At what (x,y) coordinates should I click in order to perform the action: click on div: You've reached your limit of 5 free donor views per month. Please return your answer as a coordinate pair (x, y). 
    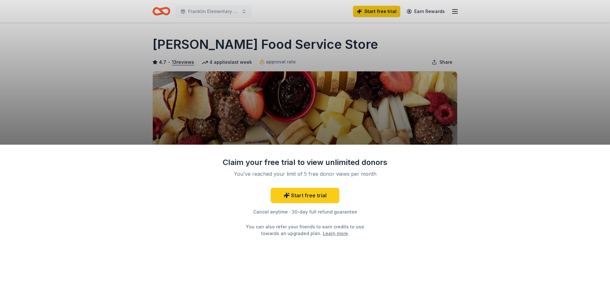
    Looking at the image, I should click on (305, 174).